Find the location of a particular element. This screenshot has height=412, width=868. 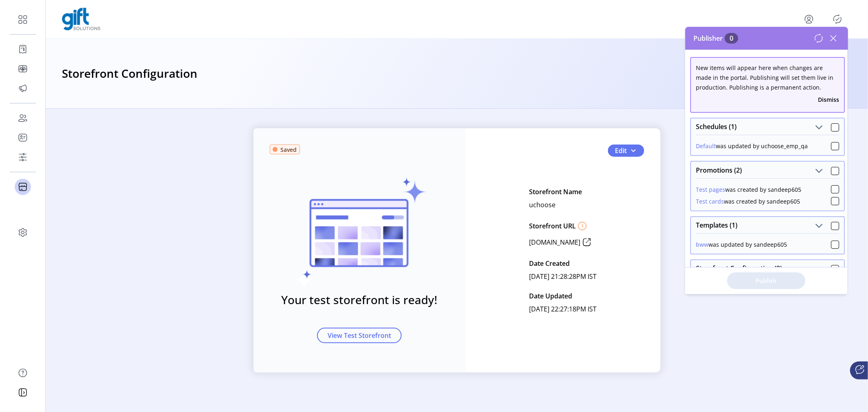

p: Storefront Name is located at coordinates (556, 192).